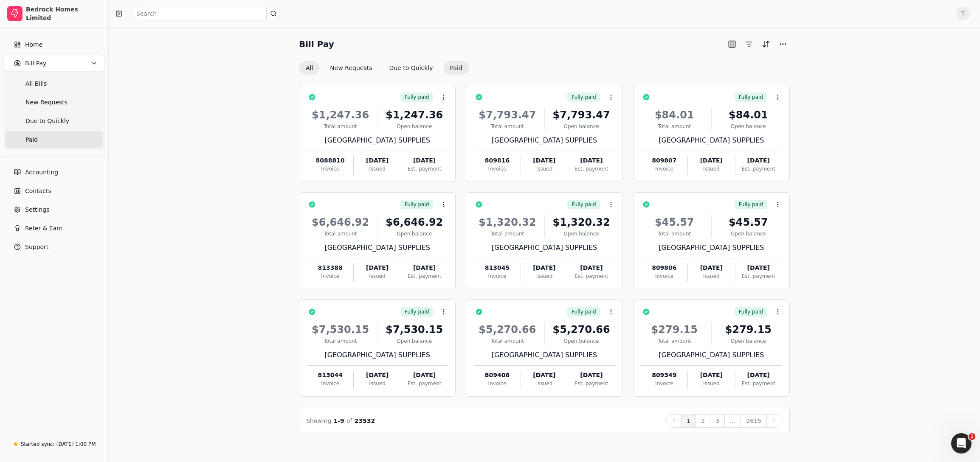 The width and height of the screenshot is (980, 462). Describe the element at coordinates (703, 421) in the screenshot. I see `button: 2` at that location.